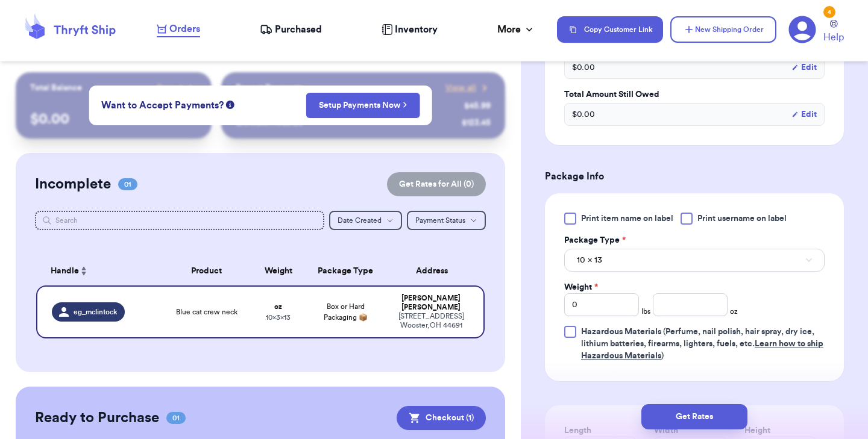 The width and height of the screenshot is (868, 439). I want to click on span: Box or Hard Packaging 📦, so click(346, 312).